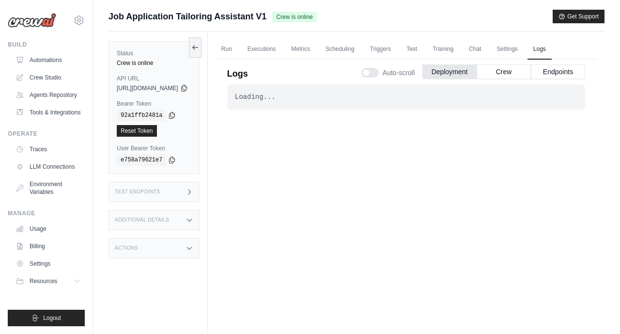  Describe the element at coordinates (138, 192) in the screenshot. I see `h3: Test Endpoints` at that location.